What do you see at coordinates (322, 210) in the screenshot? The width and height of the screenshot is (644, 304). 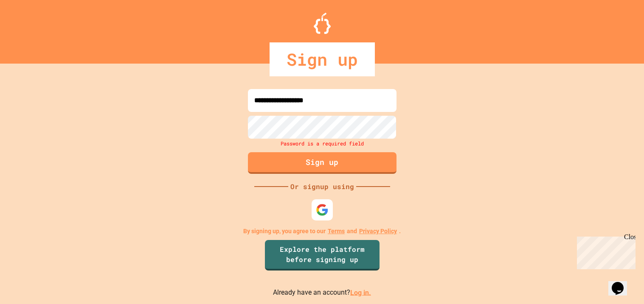 I see `img: google-icon.svg` at bounding box center [322, 210].